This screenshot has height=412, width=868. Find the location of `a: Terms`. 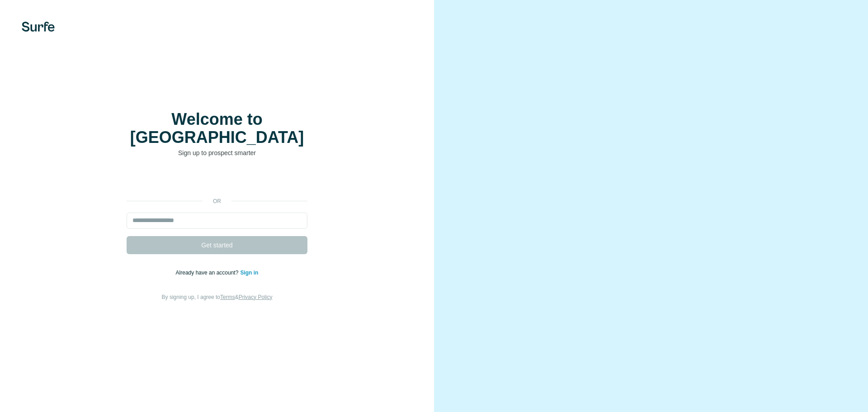

a: Terms is located at coordinates (228, 297).